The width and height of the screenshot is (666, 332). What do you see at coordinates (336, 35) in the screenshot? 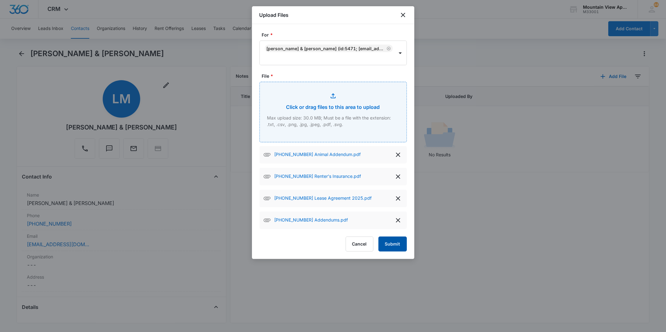
I see `label: For` at bounding box center [336, 35].